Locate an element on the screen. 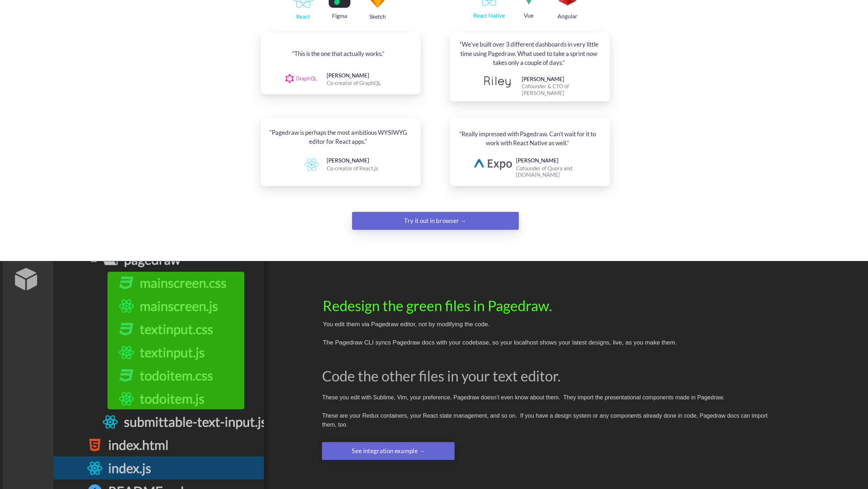 This screenshot has width=868, height=489. div: Co-creator of GraphQL is located at coordinates (359, 83).